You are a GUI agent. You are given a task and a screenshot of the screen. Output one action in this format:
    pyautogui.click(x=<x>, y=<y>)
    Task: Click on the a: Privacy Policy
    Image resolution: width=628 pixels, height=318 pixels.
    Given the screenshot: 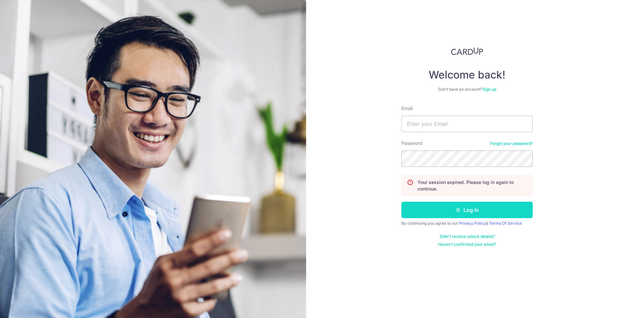 What is the action you would take?
    pyautogui.click(x=472, y=223)
    